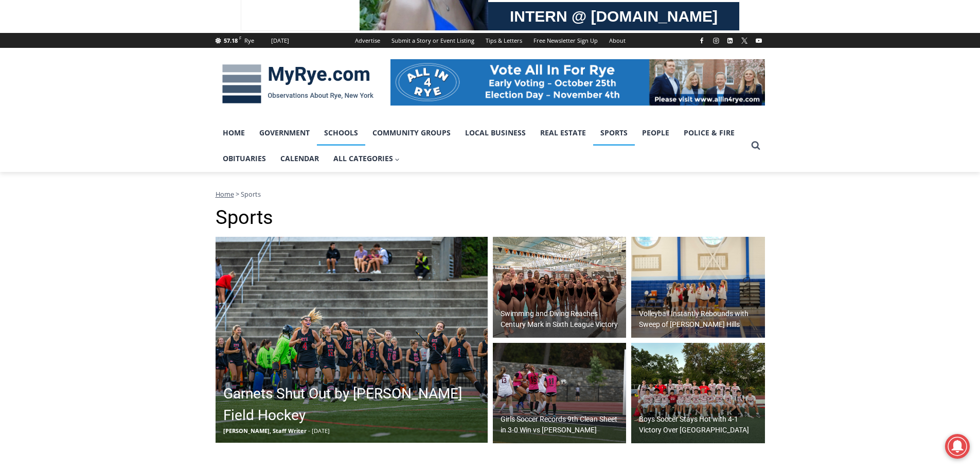  I want to click on img: MyRye.com, so click(298, 84).